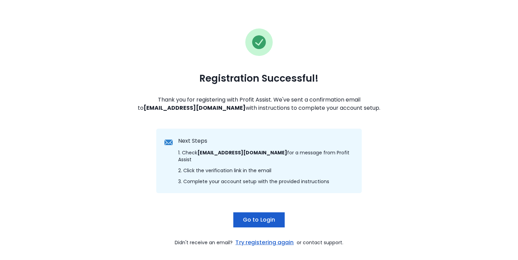 Image resolution: width=518 pixels, height=260 pixels. What do you see at coordinates (254, 181) in the screenshot?
I see `span: 3. Complete your account setup with the provided instructions` at bounding box center [254, 181].